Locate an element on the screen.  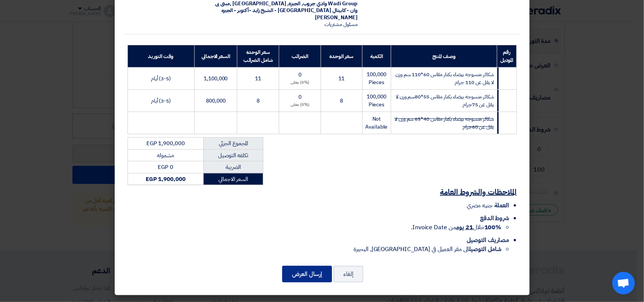
span: EGP 0 is located at coordinates (165, 167).